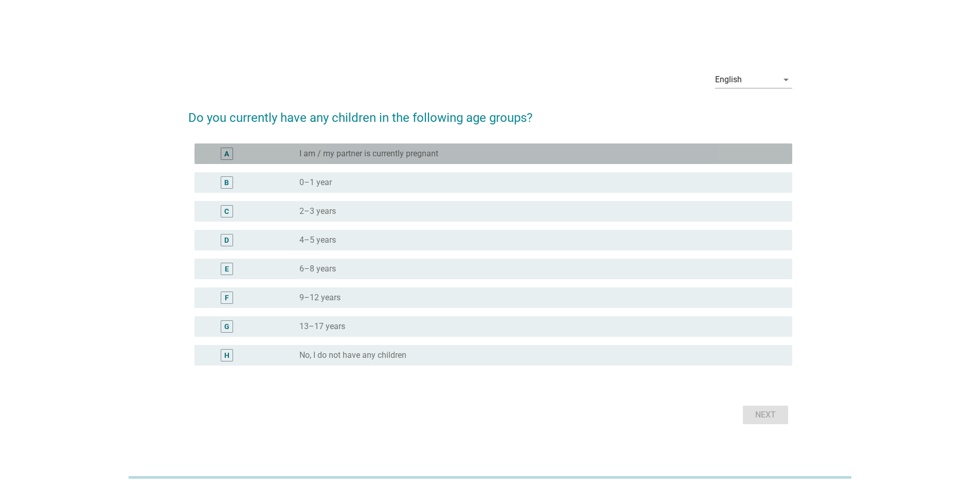  Describe the element at coordinates (353, 355) in the screenshot. I see `label: No, I do not have any children` at that location.